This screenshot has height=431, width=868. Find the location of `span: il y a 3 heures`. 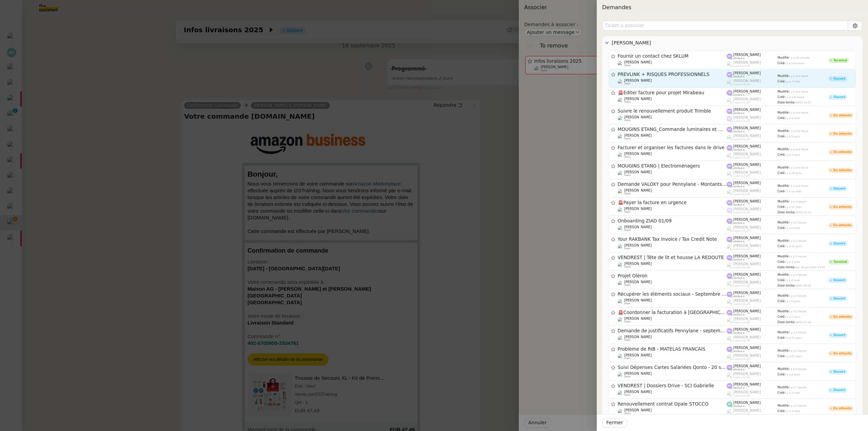

span: il y a 3 heures is located at coordinates (798, 332).